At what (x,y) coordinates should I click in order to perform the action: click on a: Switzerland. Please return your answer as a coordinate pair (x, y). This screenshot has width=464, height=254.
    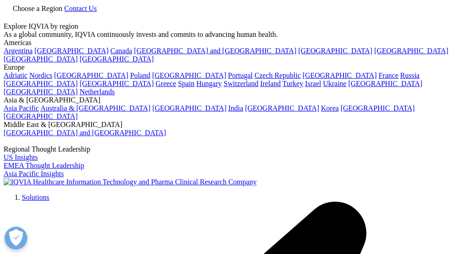
    Looking at the image, I should click on (241, 83).